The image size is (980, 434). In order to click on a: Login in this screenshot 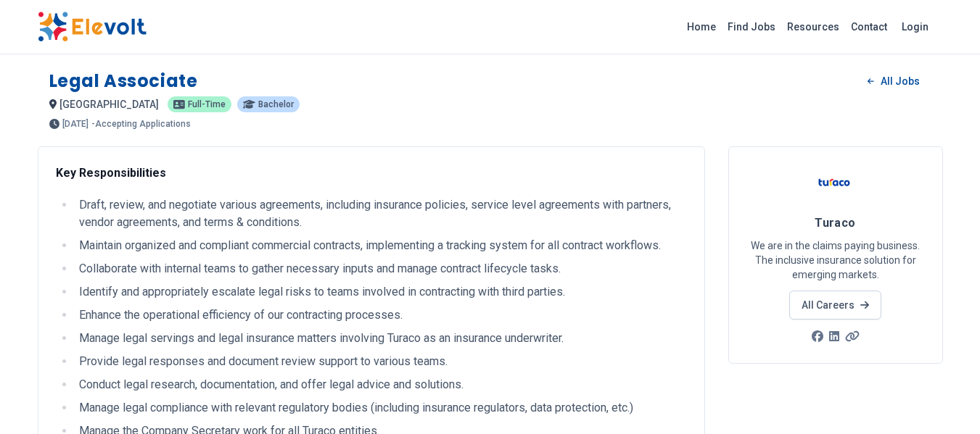, I will do `click(914, 27)`.